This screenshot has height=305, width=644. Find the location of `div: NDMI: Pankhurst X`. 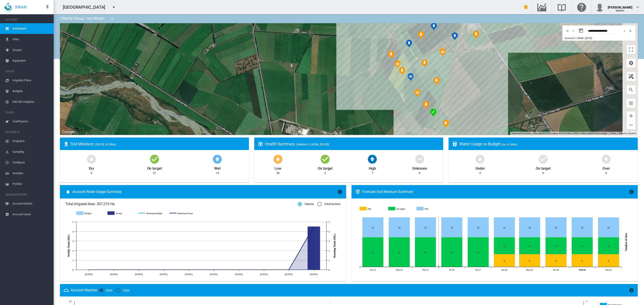

div: NDMI: Pankhurst X is located at coordinates (434, 26).